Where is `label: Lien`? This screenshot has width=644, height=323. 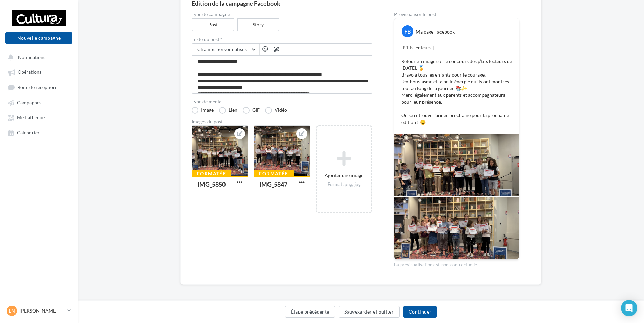
label: Lien is located at coordinates (228, 111).